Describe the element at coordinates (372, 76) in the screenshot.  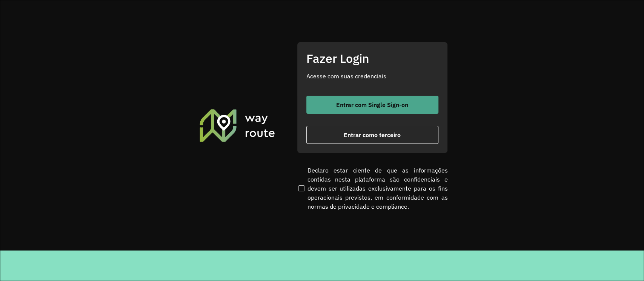
I see `p: Acesse com suas credenciais` at that location.